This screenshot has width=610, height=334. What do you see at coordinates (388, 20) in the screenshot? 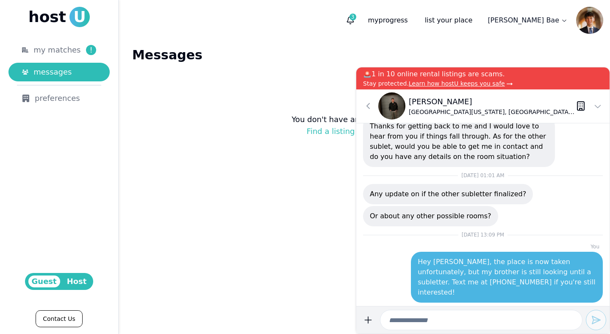
I see `p: progress` at bounding box center [388, 20].